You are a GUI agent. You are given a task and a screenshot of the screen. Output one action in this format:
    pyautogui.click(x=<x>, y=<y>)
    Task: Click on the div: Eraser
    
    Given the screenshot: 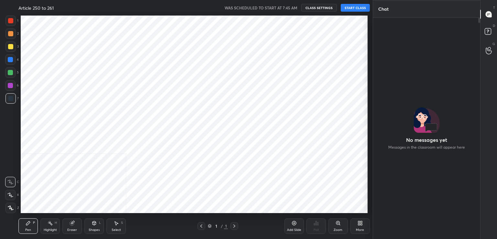 What is the action you would take?
    pyautogui.click(x=72, y=230)
    